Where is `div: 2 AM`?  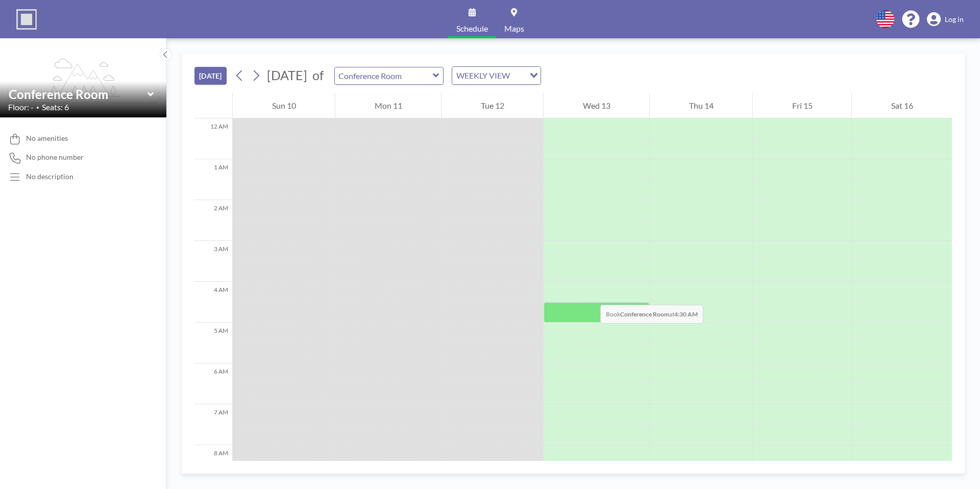
div: 2 AM is located at coordinates (214, 220).